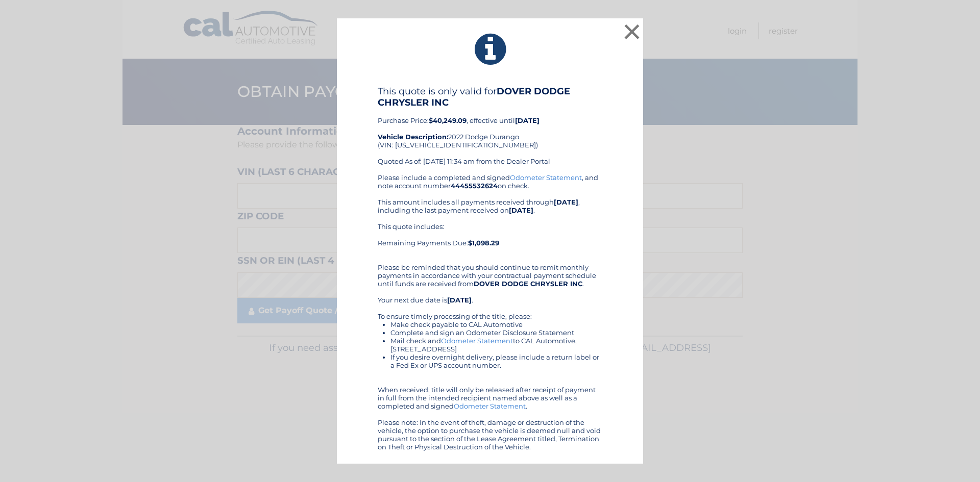  I want to click on strong: Vehicle Description:, so click(413, 137).